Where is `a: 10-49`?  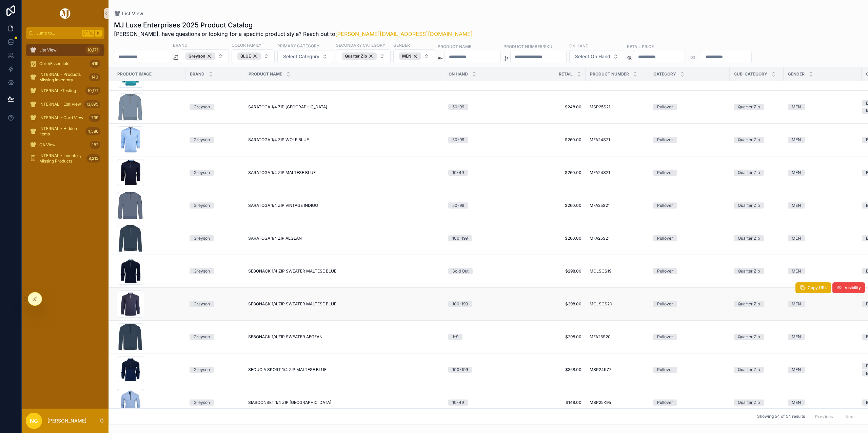 a: 10-49 is located at coordinates (470, 173).